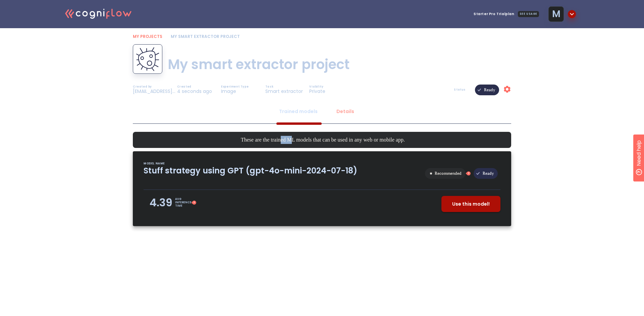  Describe the element at coordinates (148, 36) in the screenshot. I see `span: My projects` at that location.